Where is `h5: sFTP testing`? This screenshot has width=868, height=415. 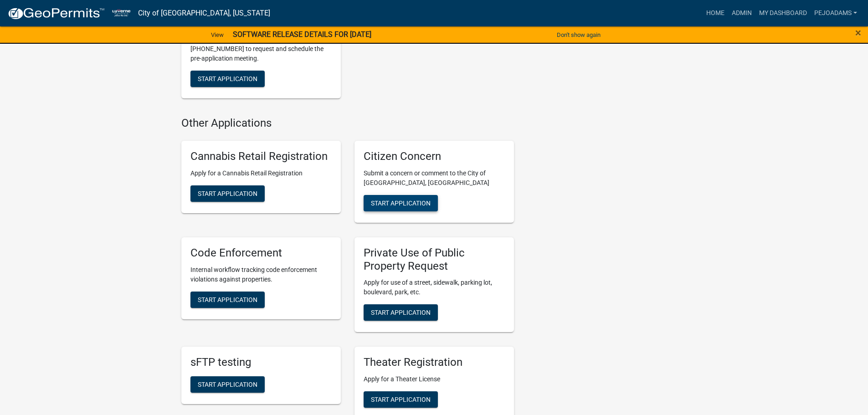
h5: sFTP testing is located at coordinates (261, 362).